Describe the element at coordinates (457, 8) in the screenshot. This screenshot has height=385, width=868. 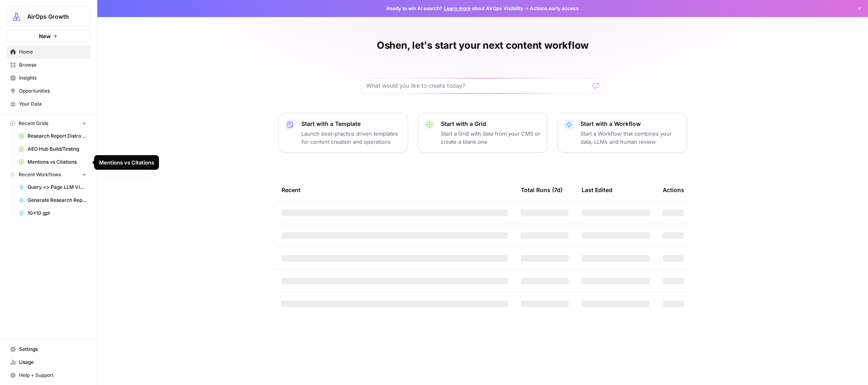
I see `a: Learn more` at that location.